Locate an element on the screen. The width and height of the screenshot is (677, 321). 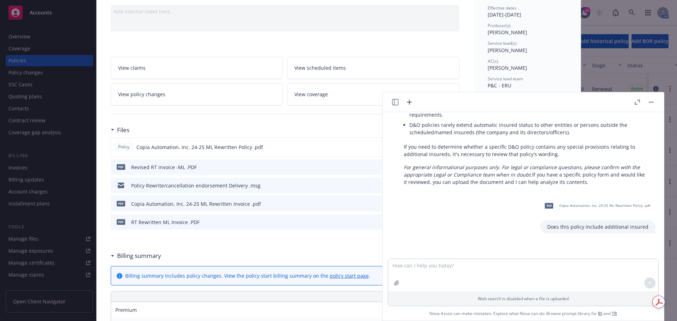
span: View claims is located at coordinates (132, 68).